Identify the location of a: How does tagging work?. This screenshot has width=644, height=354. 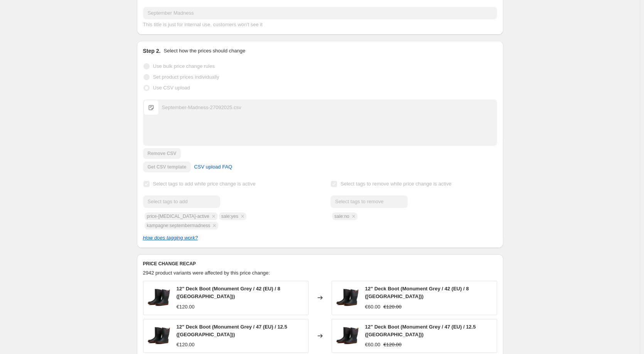
(171, 238).